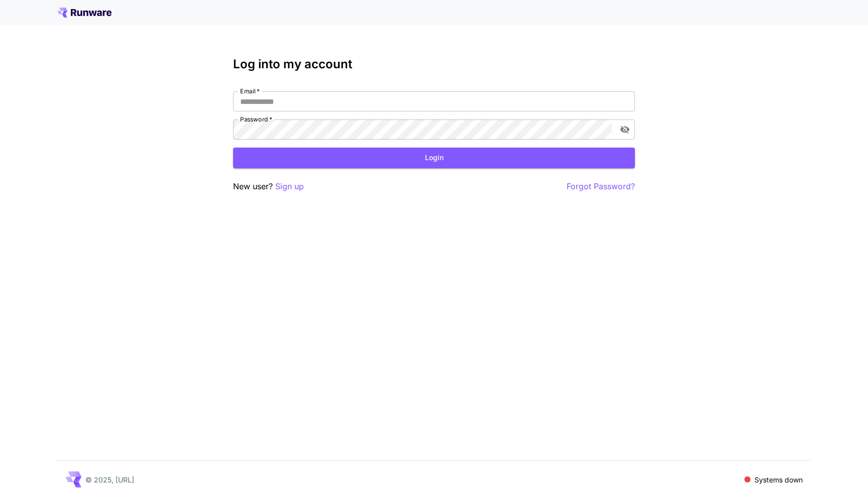 This screenshot has height=498, width=868. I want to click on h3: Log into my account, so click(434, 64).